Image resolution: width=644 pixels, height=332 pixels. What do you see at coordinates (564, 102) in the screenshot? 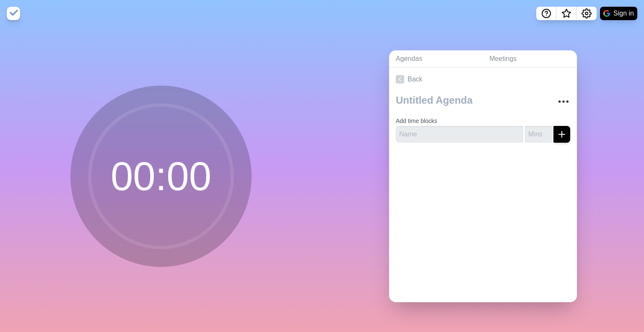
I see `button: More` at bounding box center [564, 102].